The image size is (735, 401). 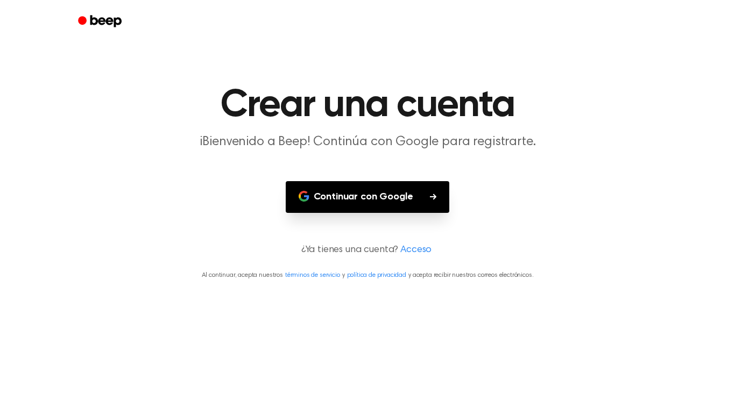 I want to click on font: Acceso, so click(x=416, y=250).